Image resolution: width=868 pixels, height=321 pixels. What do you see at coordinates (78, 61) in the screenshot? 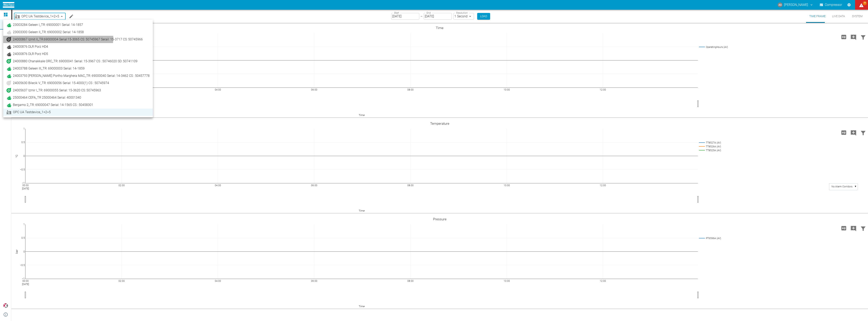
I see `a: 24000880 Chanakkale ORC_TR: 69000041 Serial: 15-3967 CS : 50746020 SD: 50741109` at bounding box center [78, 61].